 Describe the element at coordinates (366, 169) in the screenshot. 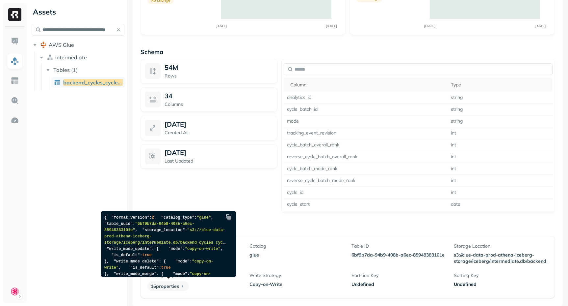

I see `td: cycle_batch_mode_rank` at that location.